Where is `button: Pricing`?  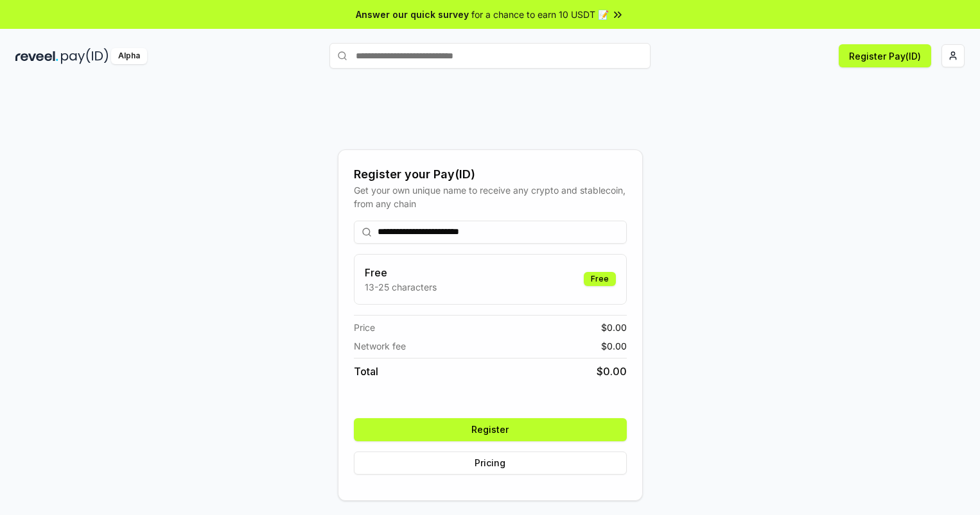
button: Pricing is located at coordinates (490, 464).